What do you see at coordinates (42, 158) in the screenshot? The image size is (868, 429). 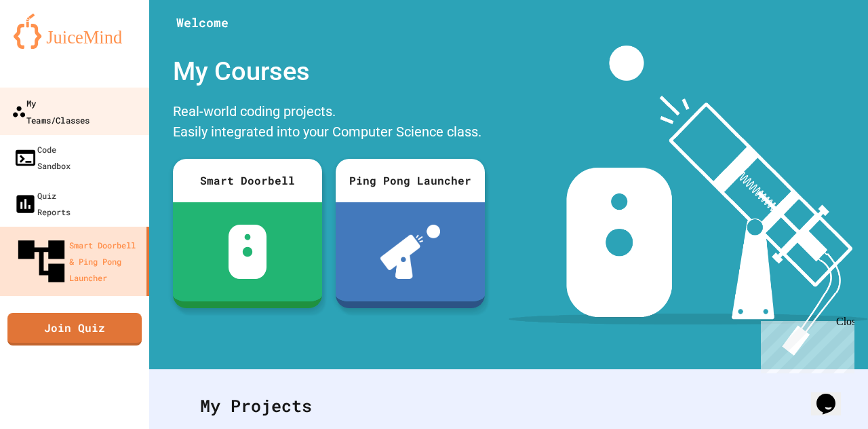 I see `div: Code Sandbox` at bounding box center [42, 158].